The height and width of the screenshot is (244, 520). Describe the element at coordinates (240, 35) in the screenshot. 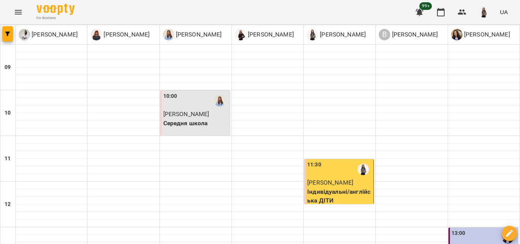

I see `img: К` at that location.